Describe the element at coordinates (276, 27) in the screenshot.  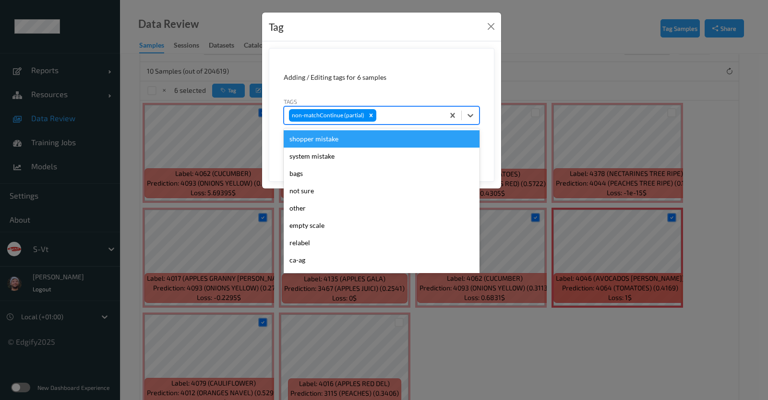
I see `div: Tag` at that location.